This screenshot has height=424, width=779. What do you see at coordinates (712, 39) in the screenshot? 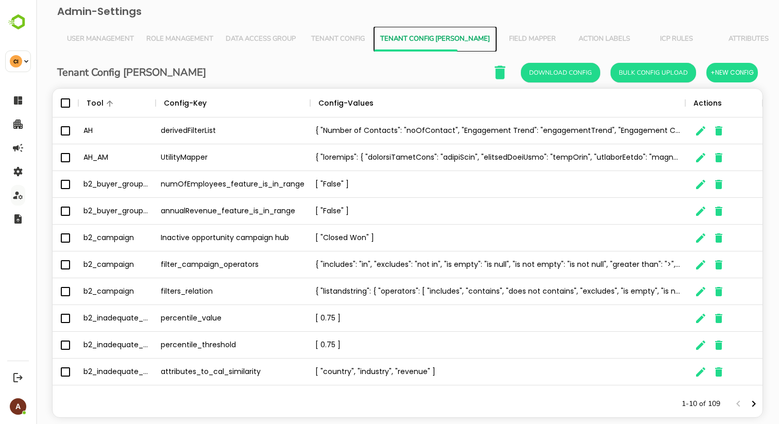
I see `span: Attributes` at bounding box center [712, 39].